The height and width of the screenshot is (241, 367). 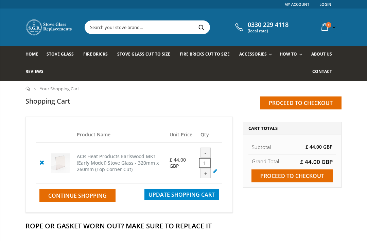 I want to click on th: Product Name, so click(x=120, y=134).